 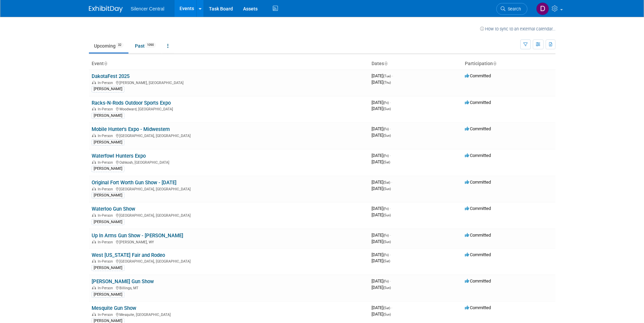 What do you see at coordinates (148, 9) in the screenshot?
I see `span: Silencer Central` at bounding box center [148, 9].